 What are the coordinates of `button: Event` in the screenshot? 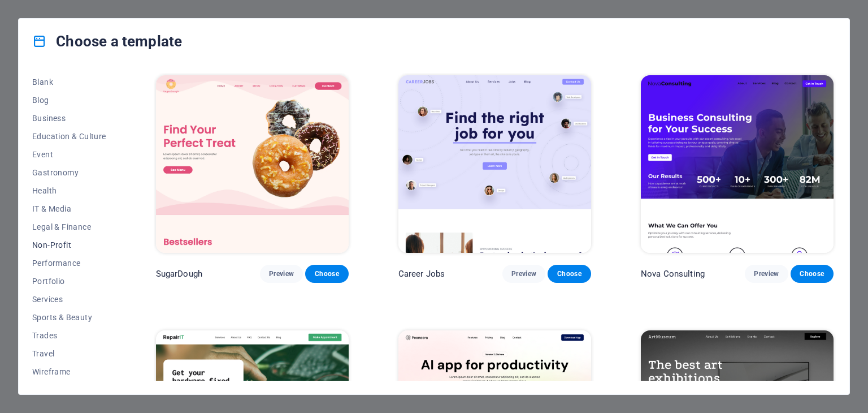 It's located at (69, 154).